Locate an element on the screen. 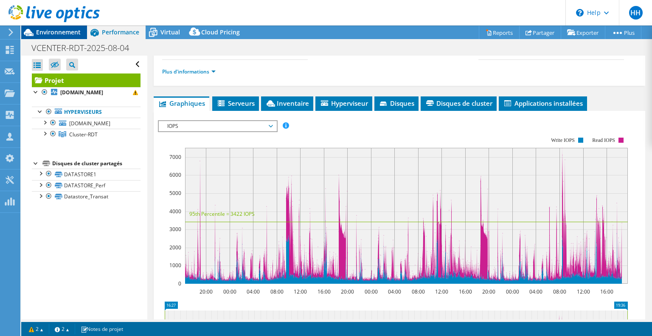 Image resolution: width=652 pixels, height=336 pixels. a: Plus is located at coordinates (623, 32).